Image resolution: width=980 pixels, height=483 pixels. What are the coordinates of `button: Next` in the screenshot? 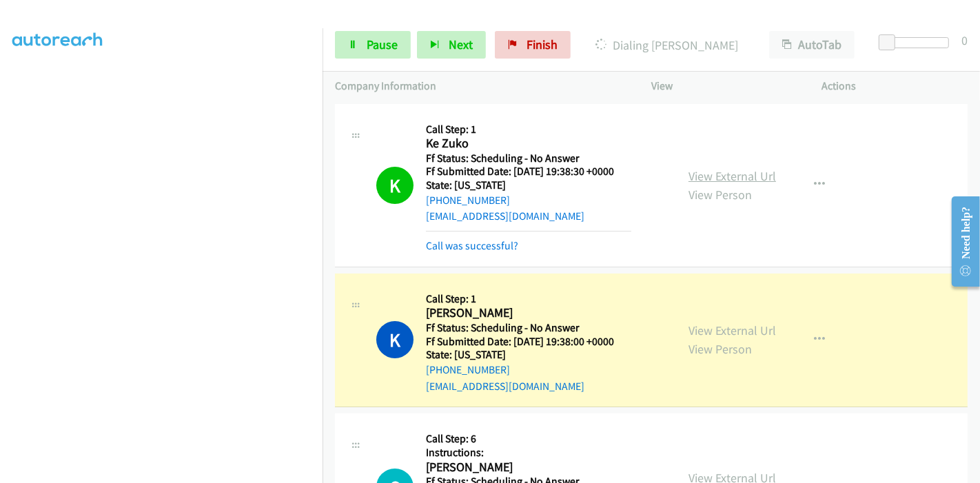 It's located at (452, 45).